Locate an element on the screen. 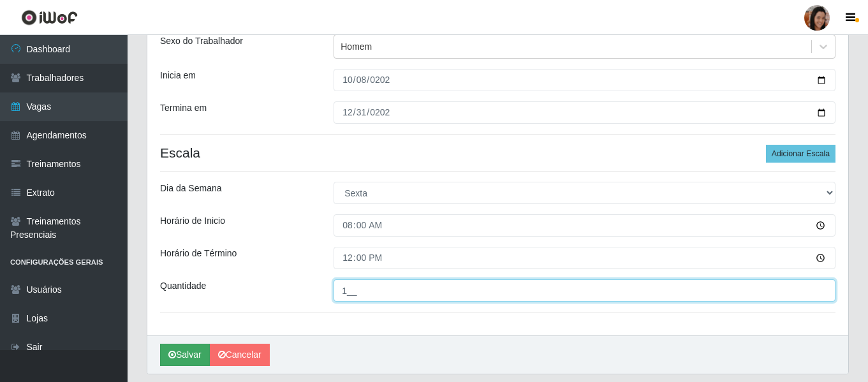 This screenshot has width=868, height=382. label: Inicia em is located at coordinates (178, 75).